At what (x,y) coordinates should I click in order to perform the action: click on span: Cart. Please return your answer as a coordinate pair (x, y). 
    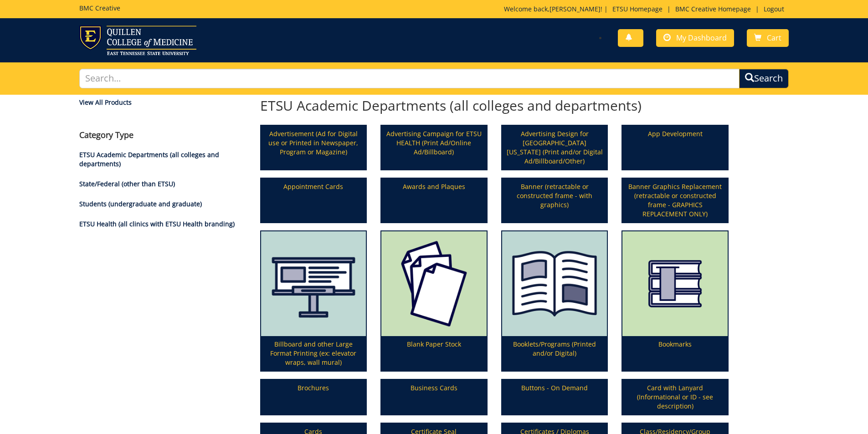
    Looking at the image, I should click on (774, 38).